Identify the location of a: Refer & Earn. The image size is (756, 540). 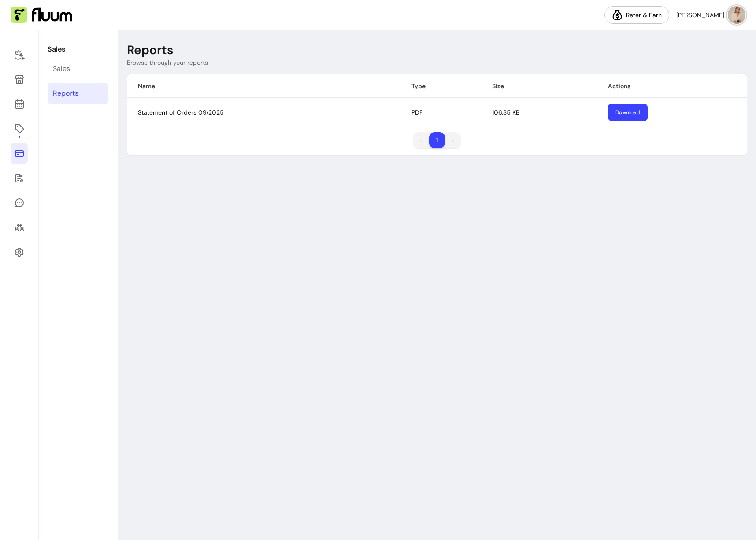
(637, 15).